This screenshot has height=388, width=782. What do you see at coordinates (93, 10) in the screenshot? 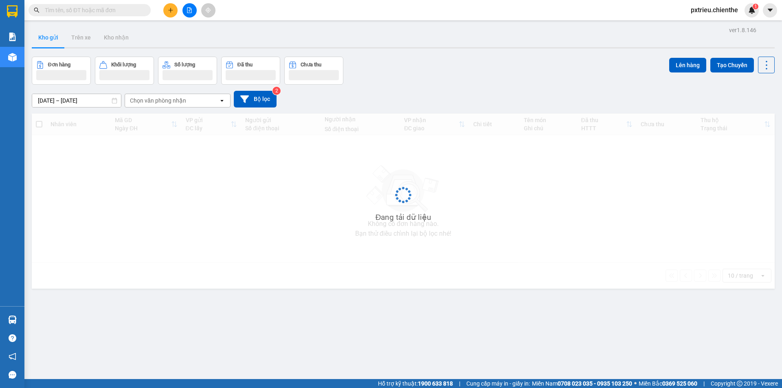
I see `input: Tìm tên, số ĐT hoặc mã đơn` at bounding box center [93, 10].